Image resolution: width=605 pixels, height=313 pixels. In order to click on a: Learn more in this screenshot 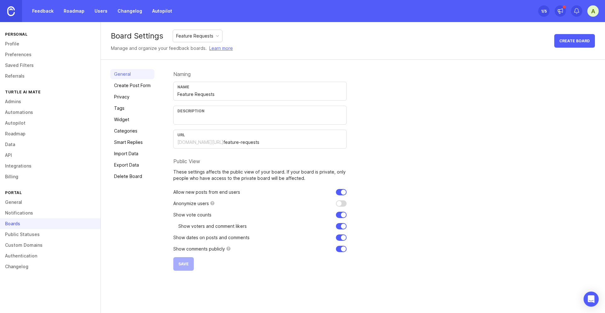, I will do `click(221, 48)`.